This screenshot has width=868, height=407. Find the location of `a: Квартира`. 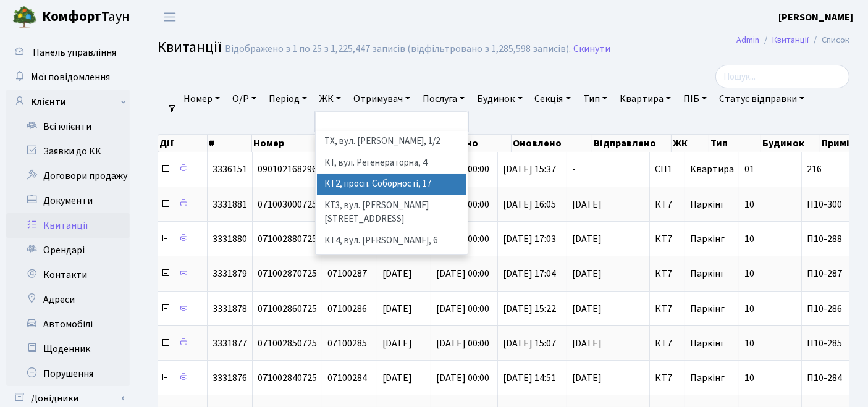

a: Квартира is located at coordinates (645, 99).